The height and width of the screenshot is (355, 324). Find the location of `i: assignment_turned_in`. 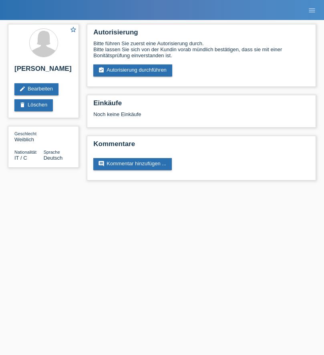

i: assignment_turned_in is located at coordinates (101, 70).